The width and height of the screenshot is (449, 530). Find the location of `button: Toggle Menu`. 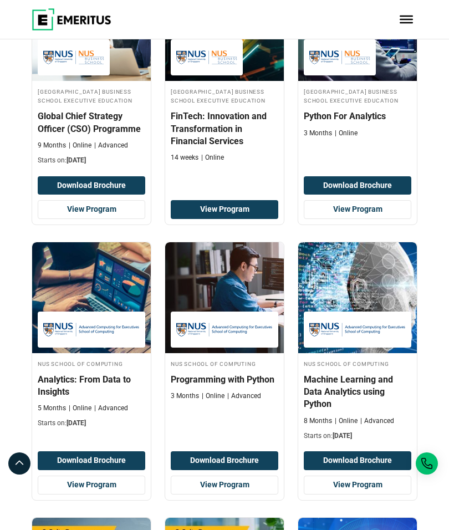

button: Toggle Menu is located at coordinates (407, 19).